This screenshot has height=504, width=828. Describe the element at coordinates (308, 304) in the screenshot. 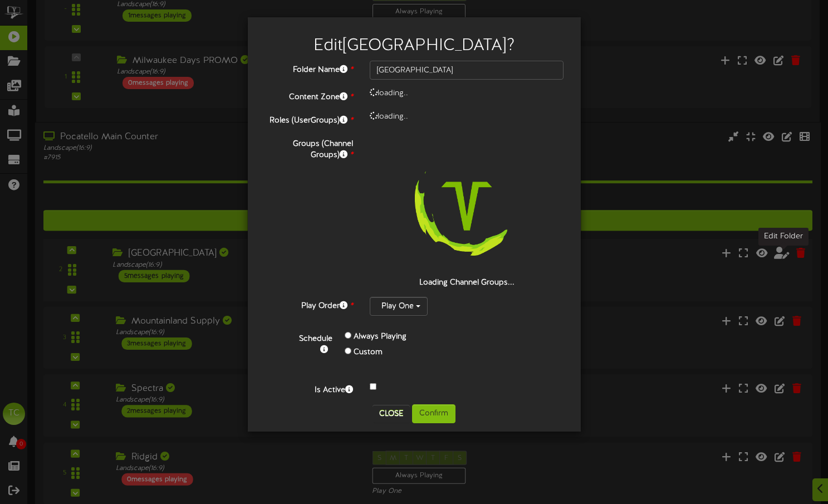

I see `label: Play Order` at that location.